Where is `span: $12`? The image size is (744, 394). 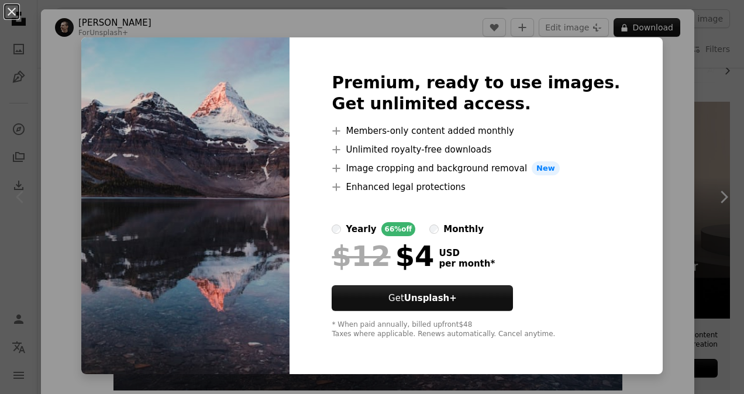
span: $12 is located at coordinates (361, 256).